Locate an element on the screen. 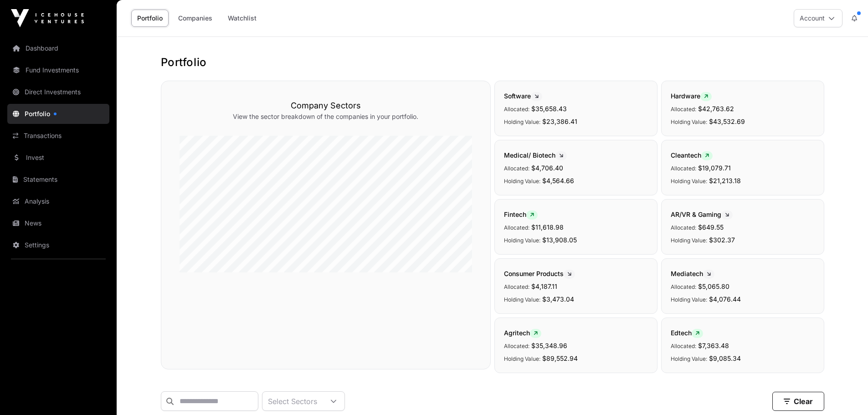 This screenshot has width=868, height=415. span: $11,618.98 is located at coordinates (548, 227).